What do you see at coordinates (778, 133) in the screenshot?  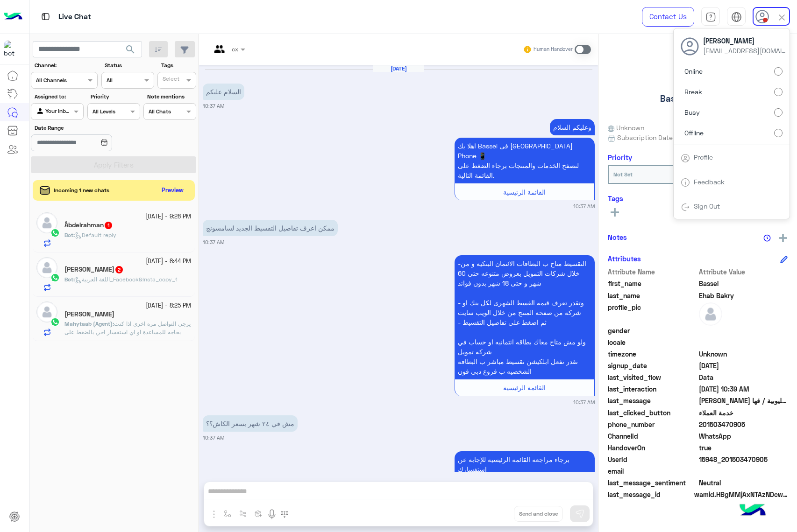 I see `input: Offline` at bounding box center [778, 133].